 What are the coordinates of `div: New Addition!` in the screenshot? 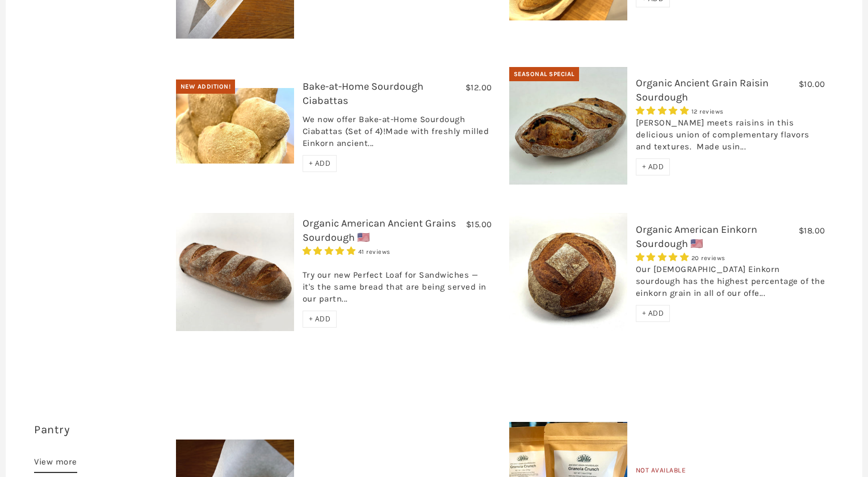 It's located at (206, 87).